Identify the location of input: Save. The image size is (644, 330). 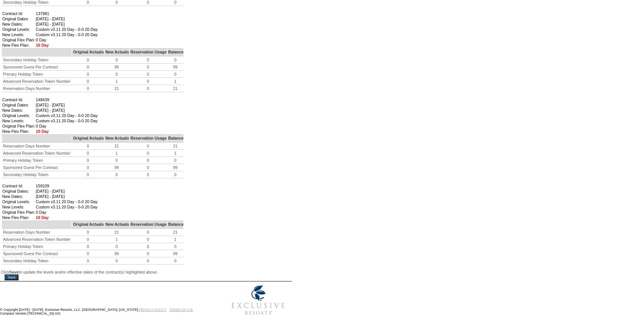
(11, 277).